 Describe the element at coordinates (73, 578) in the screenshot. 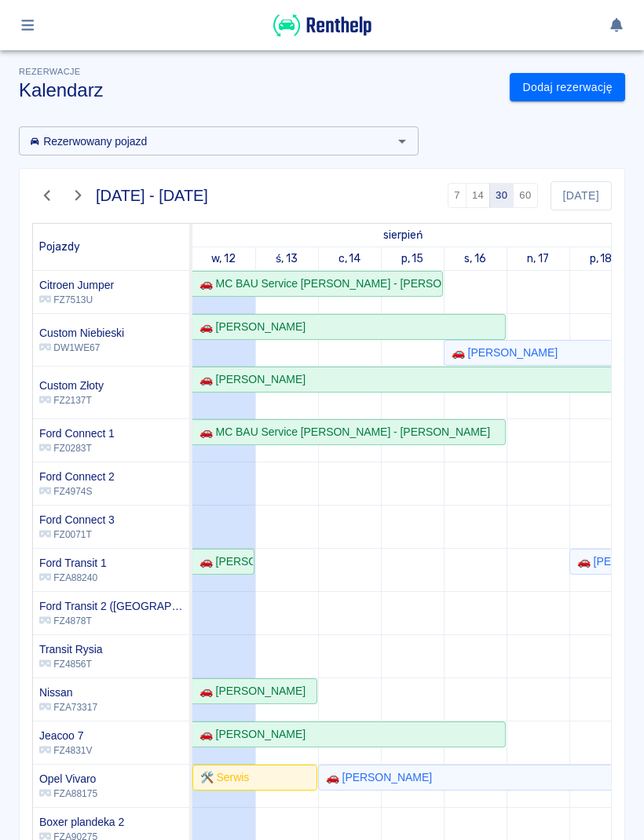

I see `p: FZA88240` at that location.